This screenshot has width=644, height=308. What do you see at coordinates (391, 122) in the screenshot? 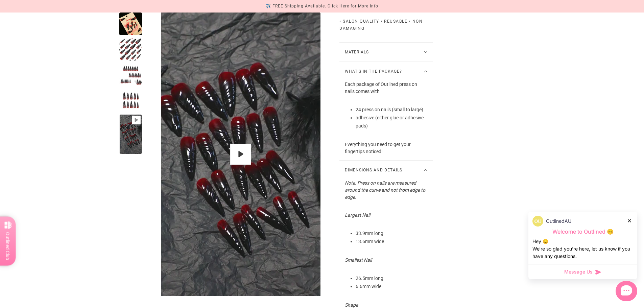
I see `li: adhesive (either glue or adhesive pads)` at bounding box center [391, 122].